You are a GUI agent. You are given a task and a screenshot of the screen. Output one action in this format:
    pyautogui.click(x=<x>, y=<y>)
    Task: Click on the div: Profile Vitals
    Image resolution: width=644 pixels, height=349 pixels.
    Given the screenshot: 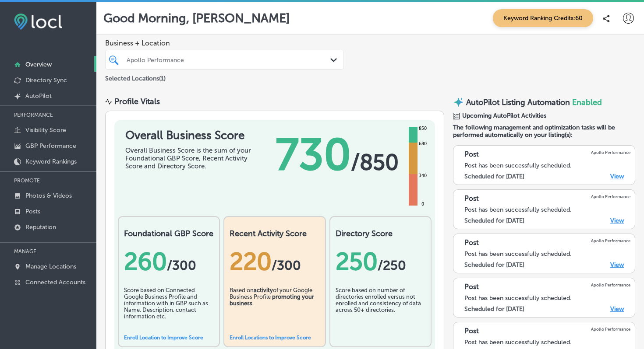 What is the action you would take?
    pyautogui.click(x=137, y=102)
    